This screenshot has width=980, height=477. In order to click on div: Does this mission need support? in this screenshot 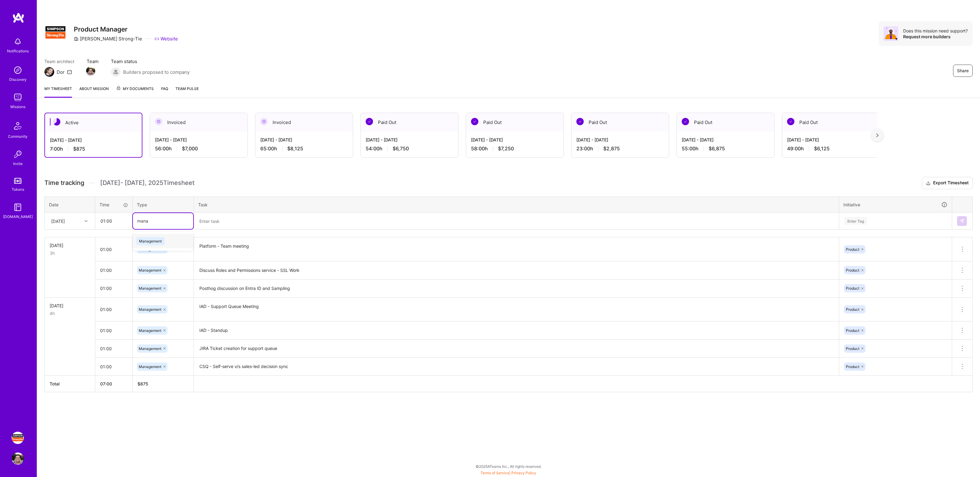, I will do `click(935, 31)`.